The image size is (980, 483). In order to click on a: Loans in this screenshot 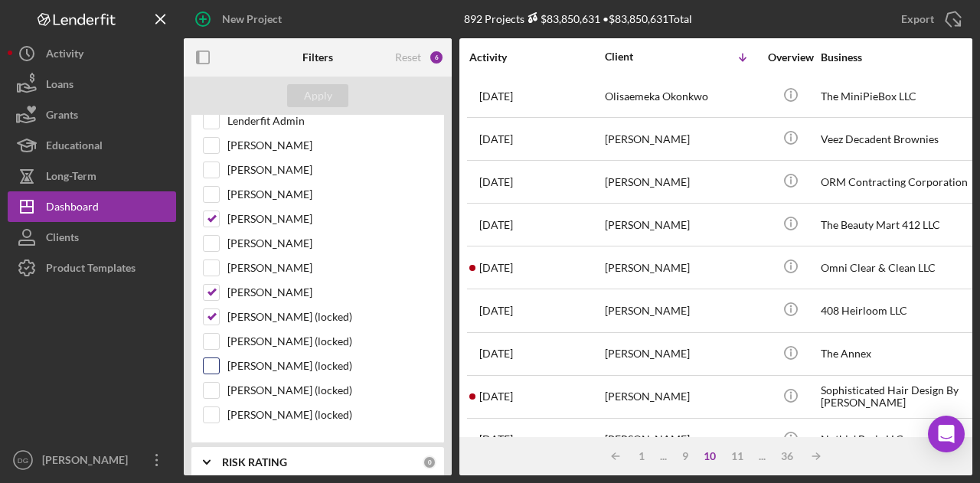, I will do `click(92, 84)`.